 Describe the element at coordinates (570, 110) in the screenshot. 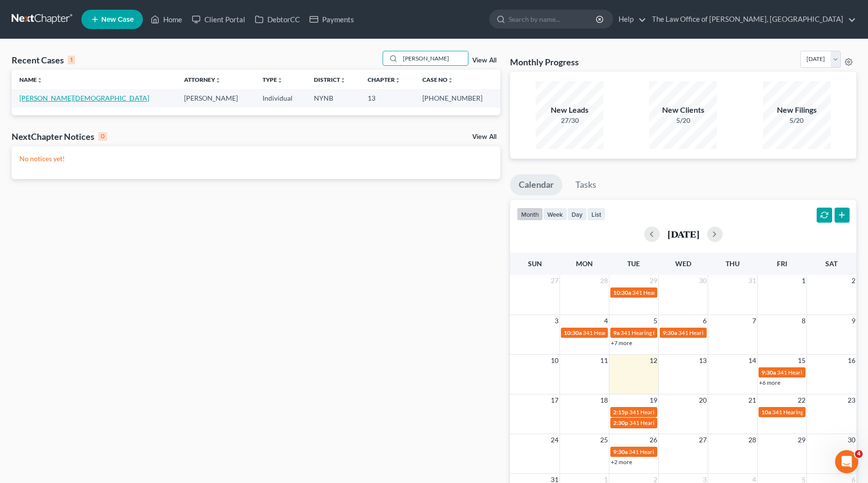

I see `div: New Leads` at that location.